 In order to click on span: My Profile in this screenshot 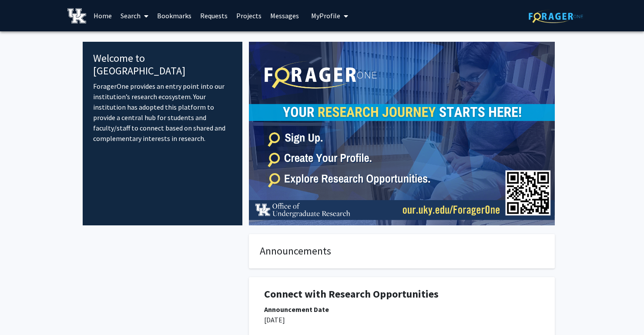, I will do `click(325, 15)`.